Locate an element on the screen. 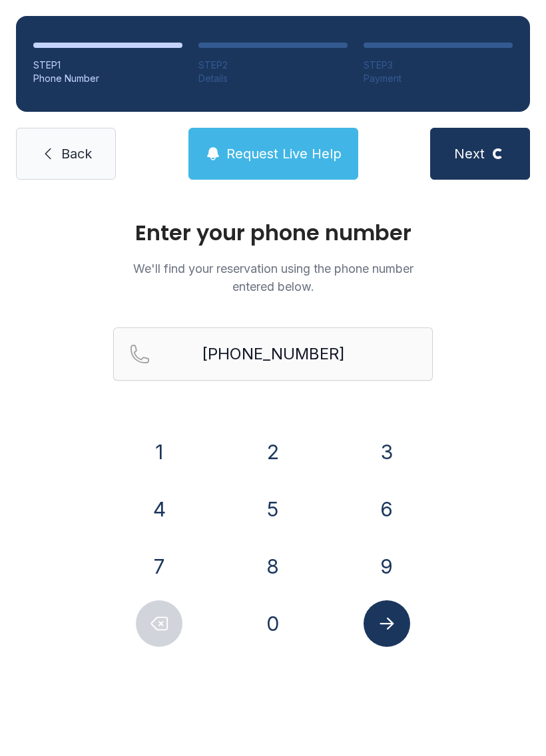 The height and width of the screenshot is (756, 546). button: 3 is located at coordinates (387, 452).